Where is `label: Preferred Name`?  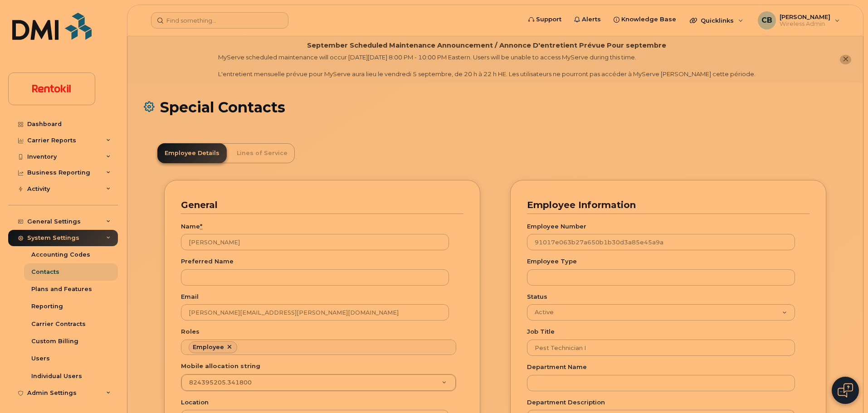
label: Preferred Name is located at coordinates (207, 261).